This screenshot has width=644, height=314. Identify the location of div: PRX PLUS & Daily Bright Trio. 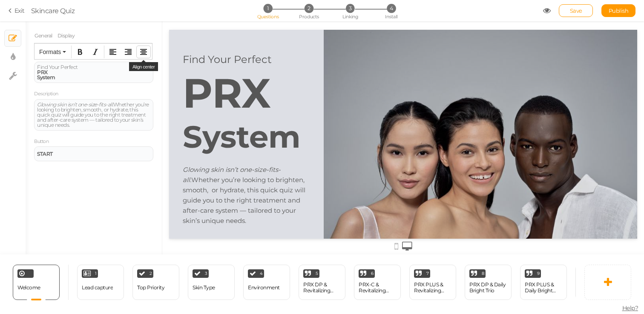
(543, 288).